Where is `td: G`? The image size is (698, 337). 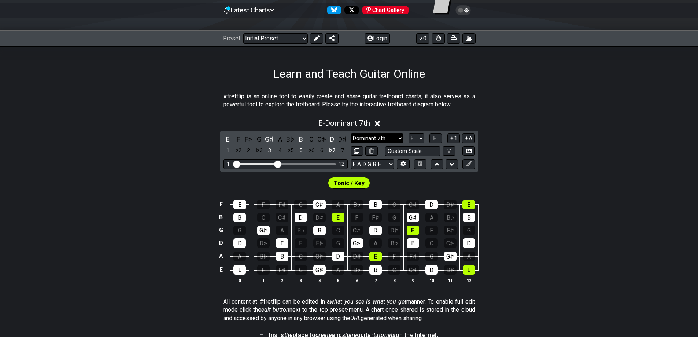
td: G is located at coordinates (221, 230).